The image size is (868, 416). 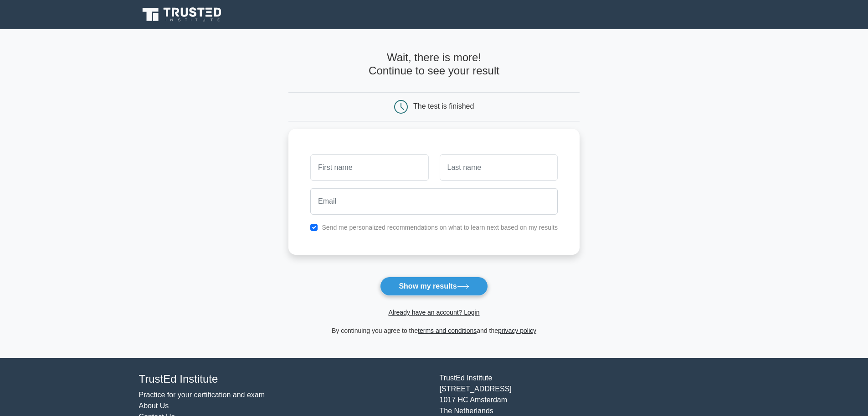 I want to click on label: Send me personalized recommendations on what to learn next based on my results, so click(x=440, y=227).